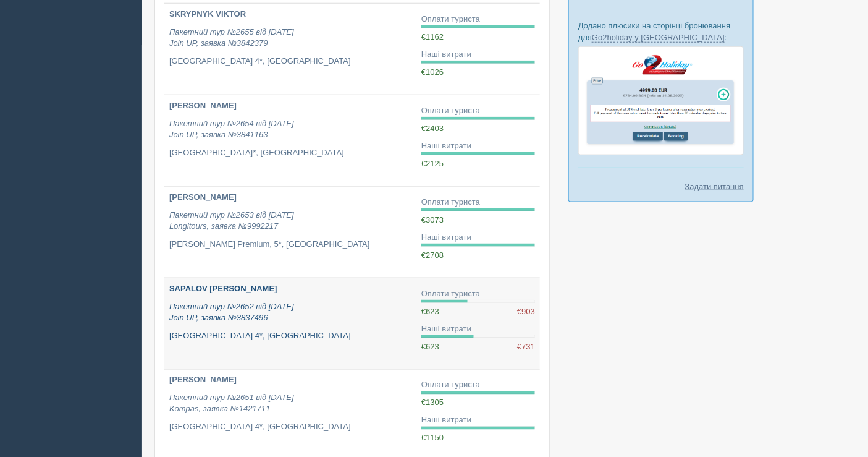  Describe the element at coordinates (432, 37) in the screenshot. I see `span: €1162` at that location.